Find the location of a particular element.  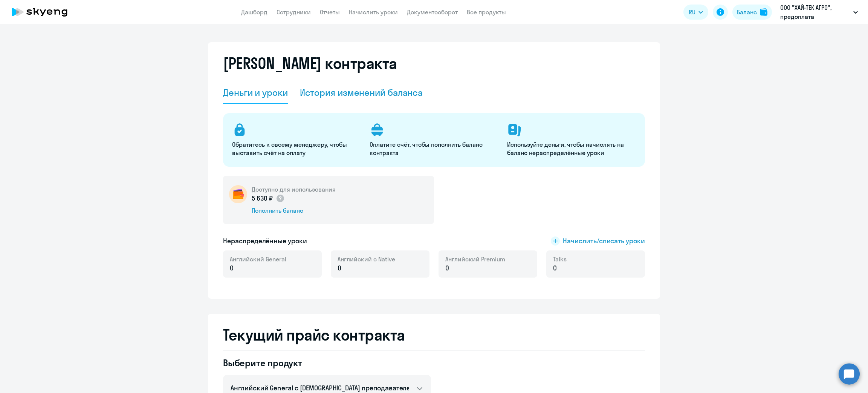

div: Баланс is located at coordinates (747, 12).